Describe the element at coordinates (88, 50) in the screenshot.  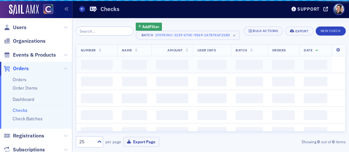
I see `span: Number` at that location.